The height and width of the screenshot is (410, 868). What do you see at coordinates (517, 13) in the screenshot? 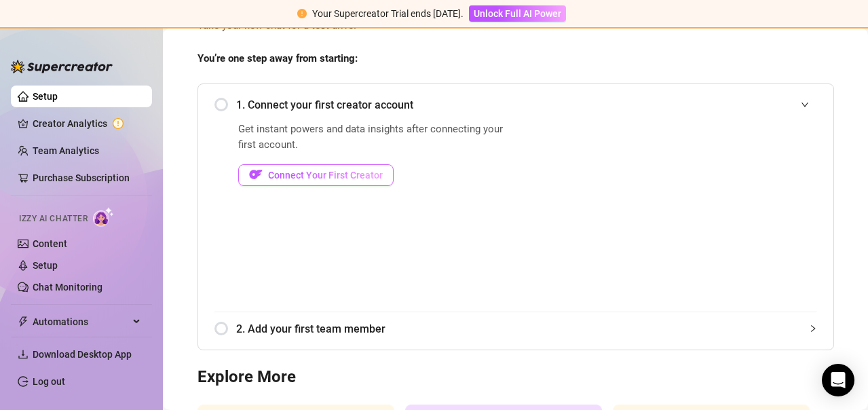
I see `span: Unlock Full AI Power` at bounding box center [517, 13].